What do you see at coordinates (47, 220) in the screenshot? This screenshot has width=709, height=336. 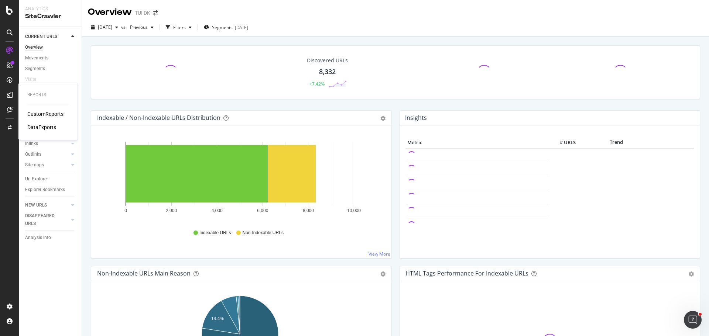 I see `a: DISAPPEARED URLS` at bounding box center [47, 220].